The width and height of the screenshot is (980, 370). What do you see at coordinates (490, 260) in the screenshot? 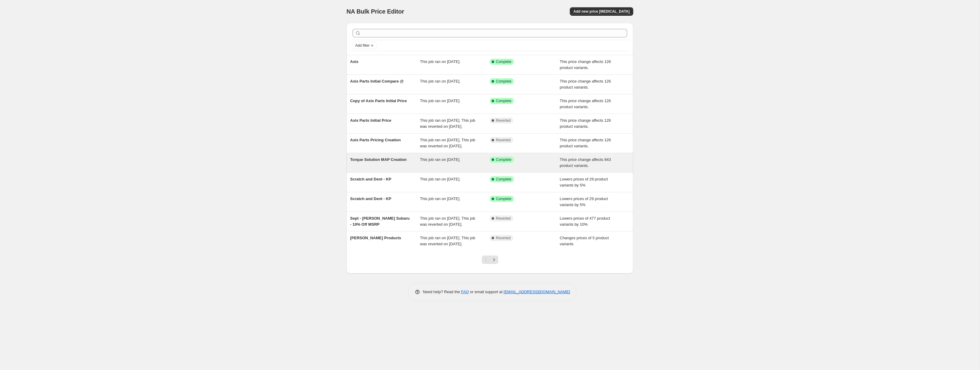
I see `nav: Pagination` at bounding box center [490, 260].